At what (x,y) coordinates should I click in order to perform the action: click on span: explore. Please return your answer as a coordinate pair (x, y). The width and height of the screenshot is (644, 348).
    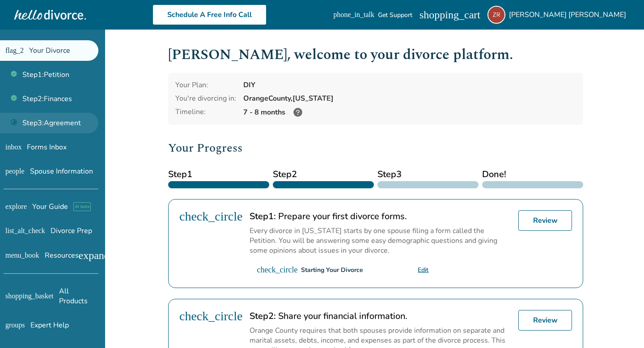
    Looking at the image, I should click on (16, 206).